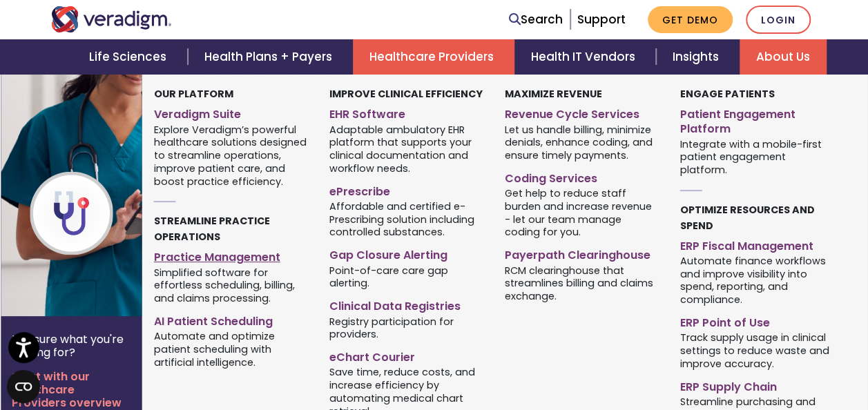  What do you see at coordinates (212, 229) in the screenshot?
I see `strong: Streamline Practice Operations` at bounding box center [212, 229].